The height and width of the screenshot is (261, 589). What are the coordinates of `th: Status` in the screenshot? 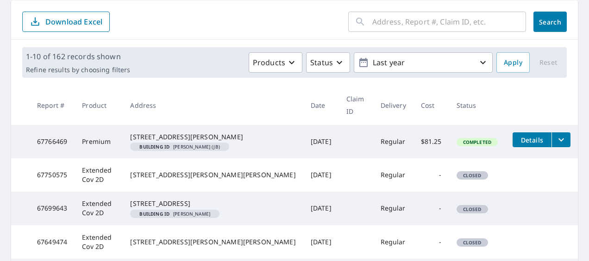 It's located at (477, 105).